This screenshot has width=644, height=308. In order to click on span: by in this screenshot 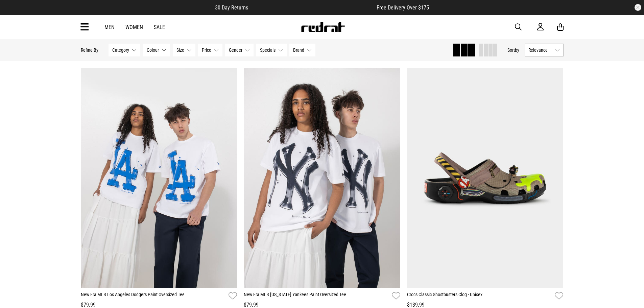, I will do `click(517, 50)`.